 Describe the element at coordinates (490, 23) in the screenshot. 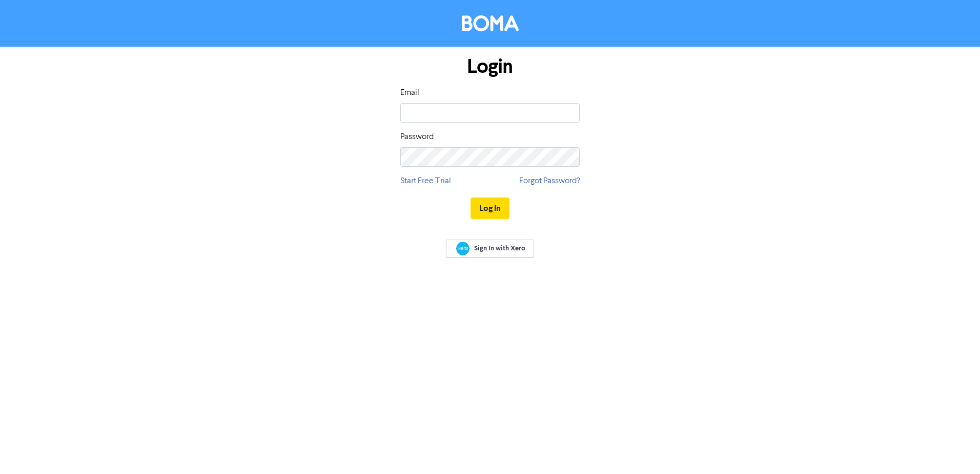

I see `img: BOMA Logo` at that location.